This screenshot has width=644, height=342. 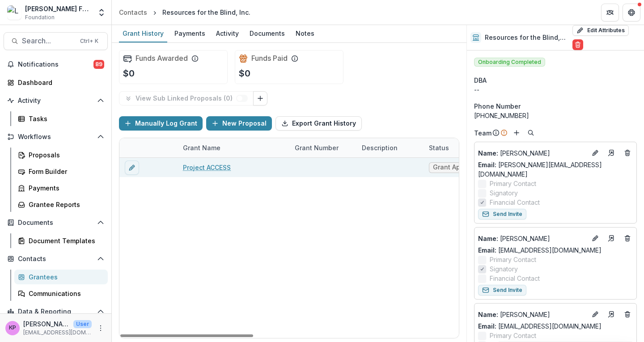 What do you see at coordinates (102, 13) in the screenshot?
I see `button: Open entity switcher` at bounding box center [102, 13].